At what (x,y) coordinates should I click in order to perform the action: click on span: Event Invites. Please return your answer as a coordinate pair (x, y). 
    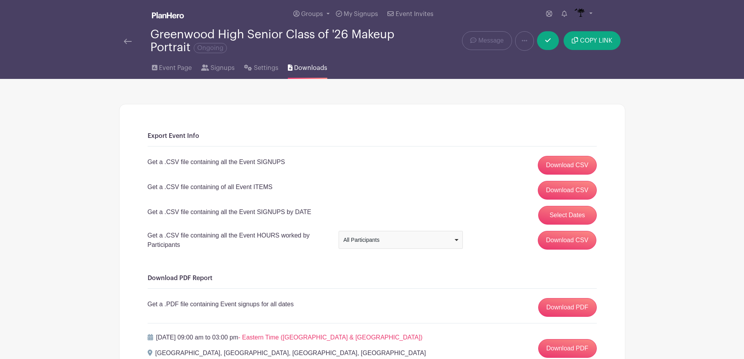
    Looking at the image, I should click on (414, 14).